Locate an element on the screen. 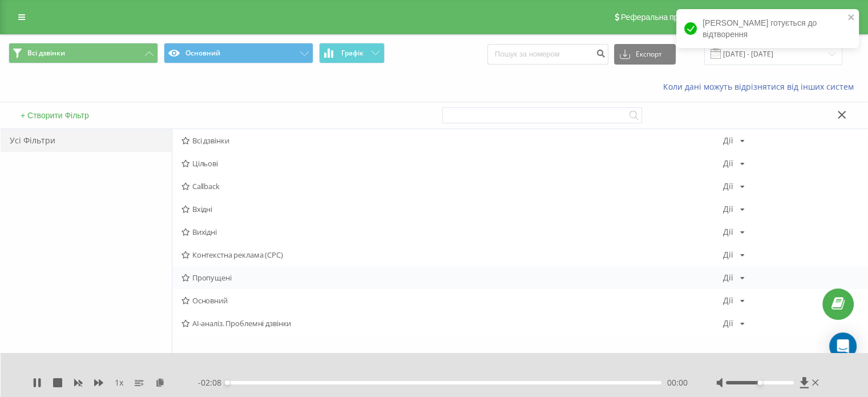 This screenshot has height=397, width=868. input: Пошук за номером is located at coordinates (548, 54).